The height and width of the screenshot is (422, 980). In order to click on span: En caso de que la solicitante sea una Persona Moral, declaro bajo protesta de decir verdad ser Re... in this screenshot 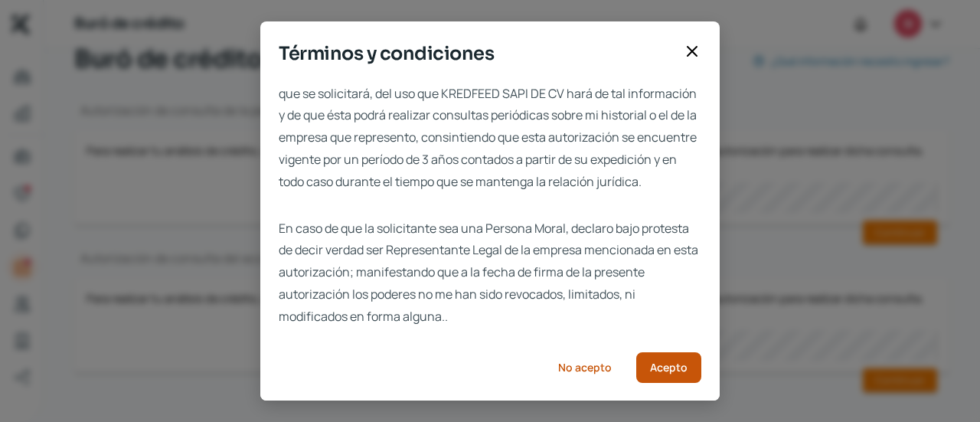, I will do `click(490, 272)`.